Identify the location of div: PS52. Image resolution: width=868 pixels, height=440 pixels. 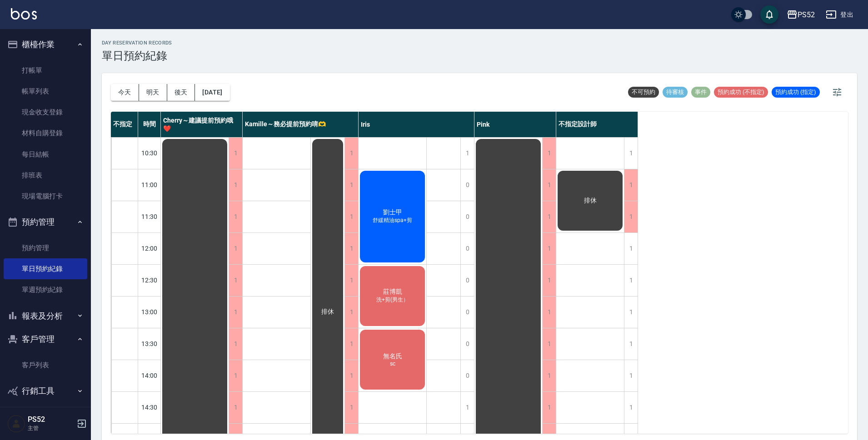
(806, 15).